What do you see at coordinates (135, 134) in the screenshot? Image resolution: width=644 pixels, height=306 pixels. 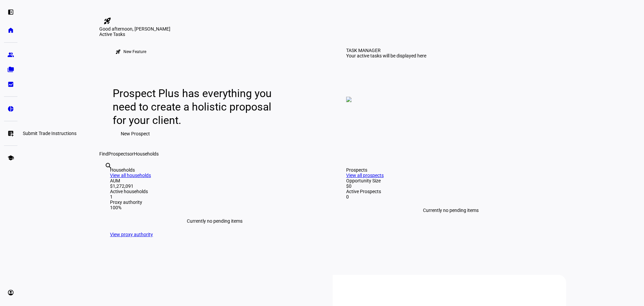 I see `button: New Prospect` at bounding box center [135, 134].